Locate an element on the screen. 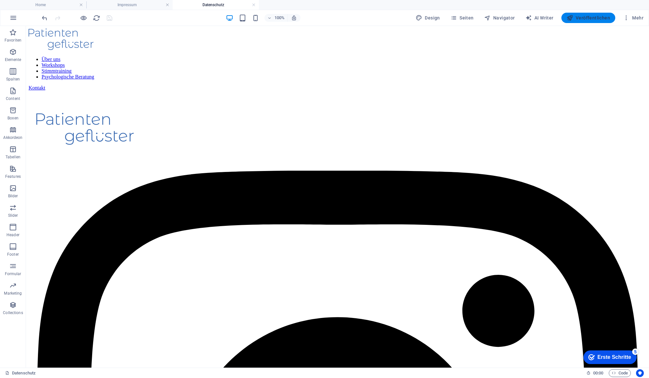 This screenshot has width=649, height=378. span: Veröffentlichen is located at coordinates (588, 18).